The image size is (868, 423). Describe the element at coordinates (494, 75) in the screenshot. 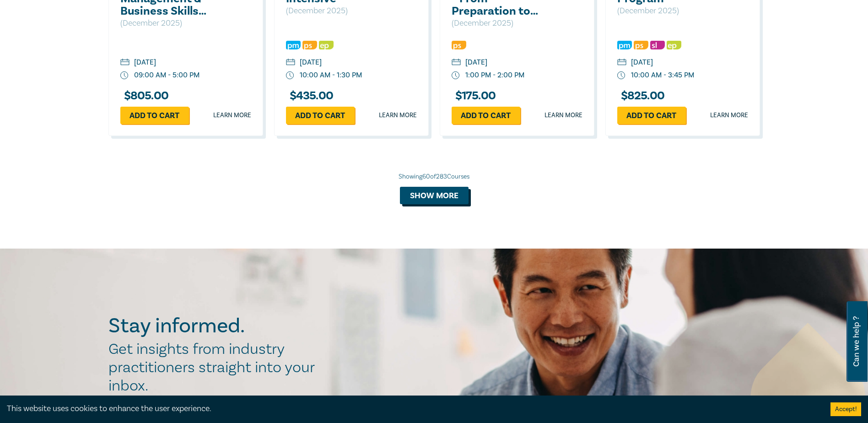

I see `div: 1:00 PM - 2:00 PM` at that location.